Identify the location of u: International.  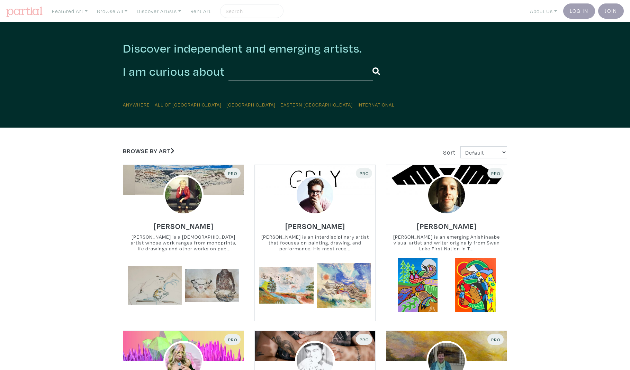
(376, 105).